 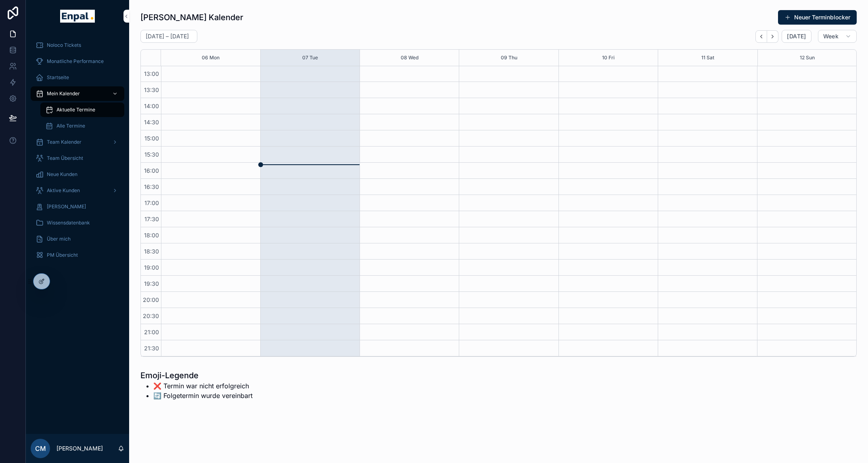 I want to click on a: Neue Kunden, so click(x=77, y=175).